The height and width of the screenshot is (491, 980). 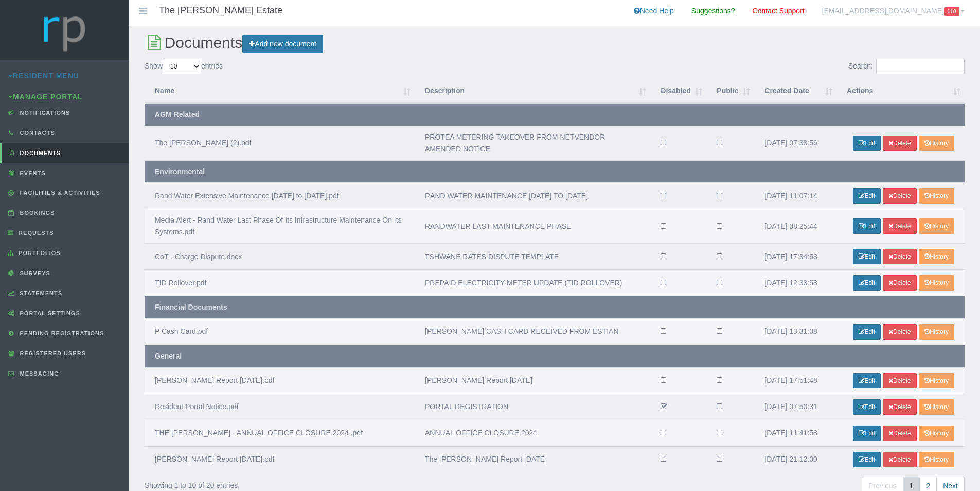 I want to click on a: Manage Portal, so click(x=45, y=97).